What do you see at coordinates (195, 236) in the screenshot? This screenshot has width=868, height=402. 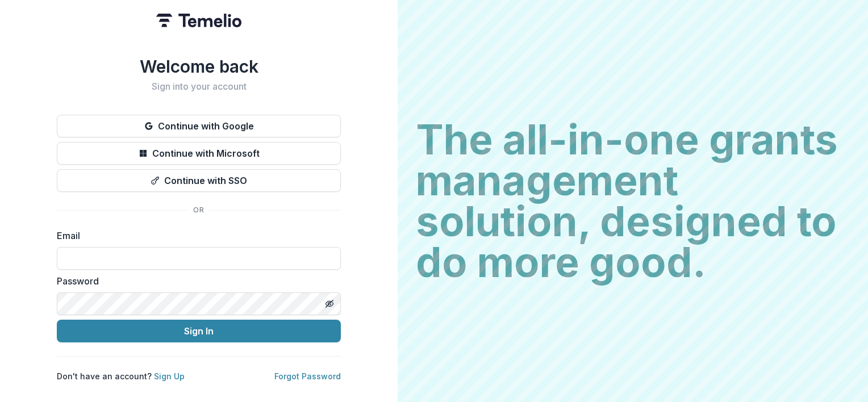 I see `label: Email` at bounding box center [195, 236].